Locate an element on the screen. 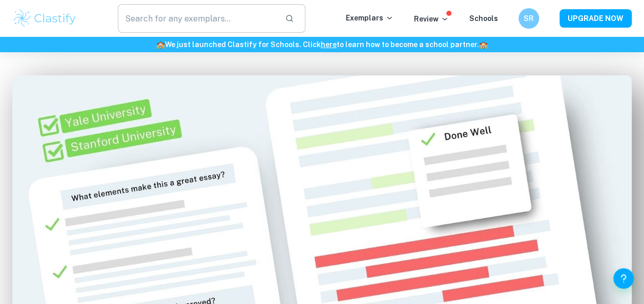  a: here is located at coordinates (329, 45).